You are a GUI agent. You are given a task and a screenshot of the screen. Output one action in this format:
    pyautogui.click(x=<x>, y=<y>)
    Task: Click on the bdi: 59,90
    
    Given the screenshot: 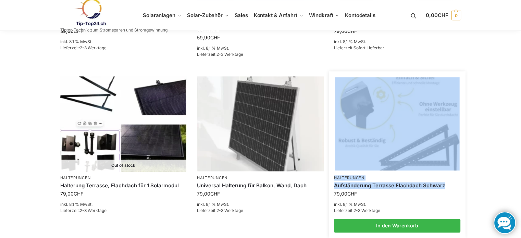 What is the action you would take?
    pyautogui.click(x=208, y=37)
    